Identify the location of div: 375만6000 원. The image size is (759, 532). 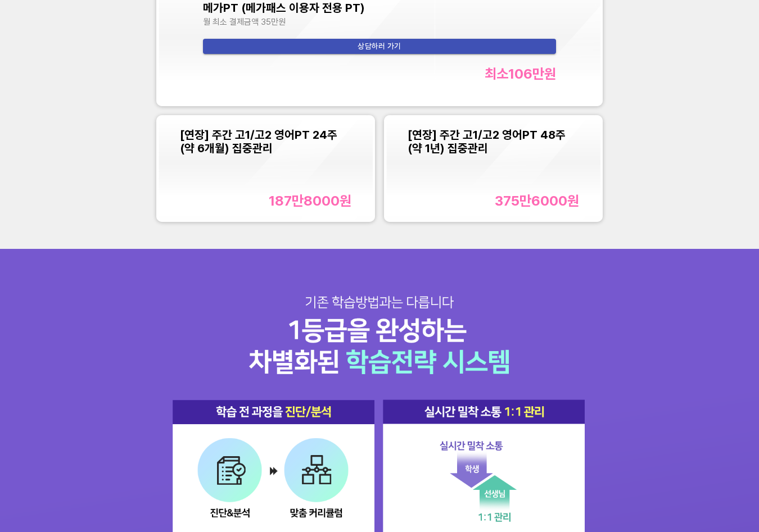
(537, 200).